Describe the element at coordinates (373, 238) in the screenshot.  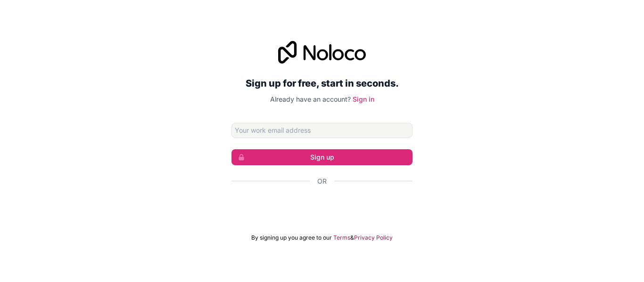
I see `a: Privacy Policy` at that location.